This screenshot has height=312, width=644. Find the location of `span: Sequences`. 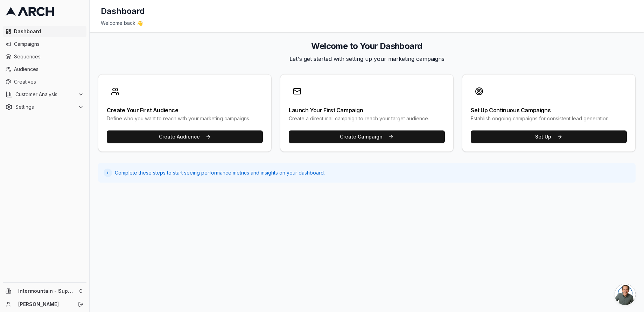

span: Sequences is located at coordinates (49, 57).